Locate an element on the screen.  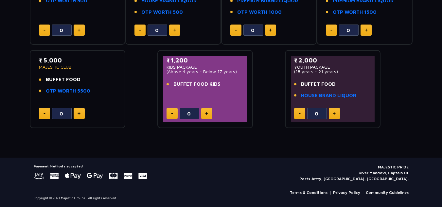
p: YOUTH PACKAGE is located at coordinates (333, 67).